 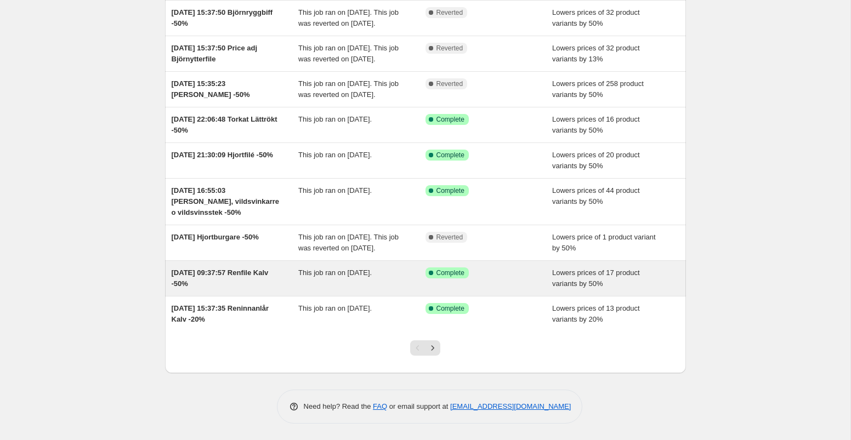 I want to click on span: Lowers prices of 17 product variants by 50%, so click(x=596, y=278).